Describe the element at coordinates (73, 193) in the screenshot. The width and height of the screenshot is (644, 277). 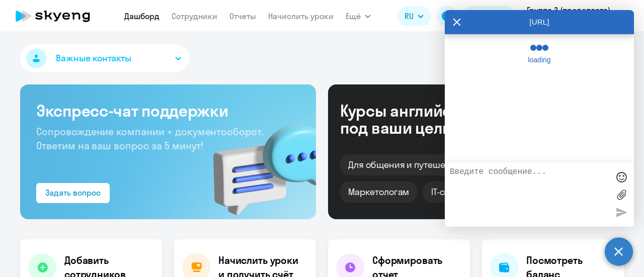
I see `div: Задать вопрос` at that location.